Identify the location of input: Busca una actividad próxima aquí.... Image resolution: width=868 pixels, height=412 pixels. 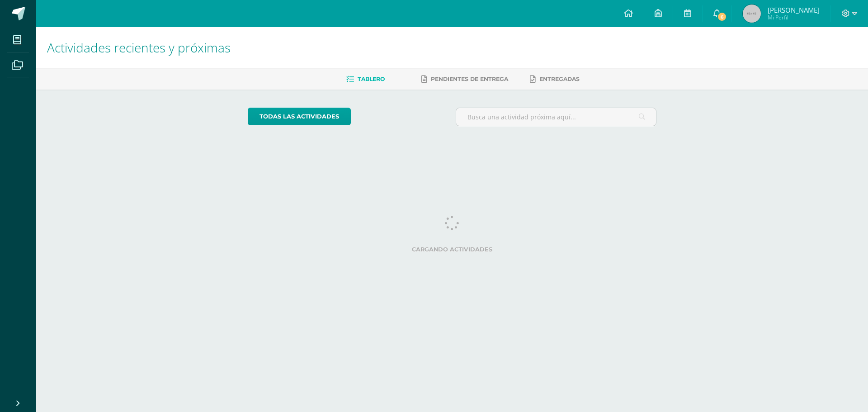
(556, 117).